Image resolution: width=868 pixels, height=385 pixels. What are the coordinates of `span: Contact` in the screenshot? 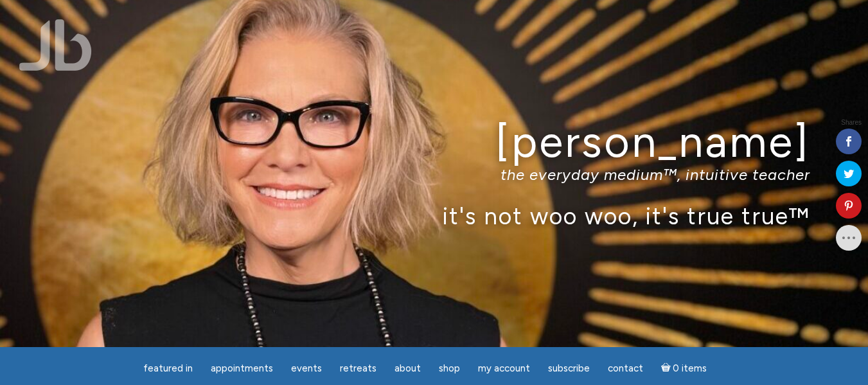 It's located at (625, 369).